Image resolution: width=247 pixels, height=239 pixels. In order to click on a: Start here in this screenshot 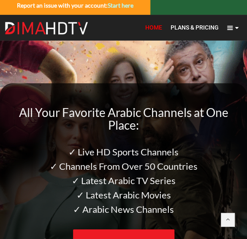, I will do `click(120, 5)`.